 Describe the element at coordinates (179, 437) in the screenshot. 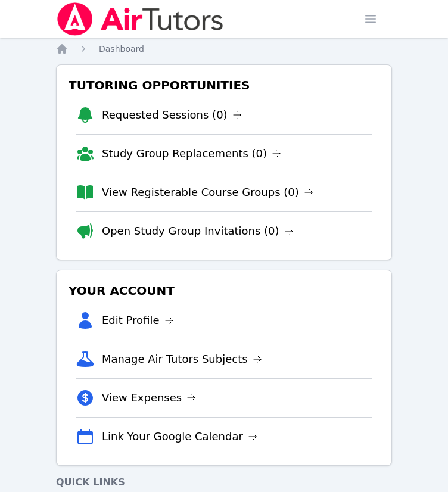

I see `a: Link Your Google Calendar` at that location.